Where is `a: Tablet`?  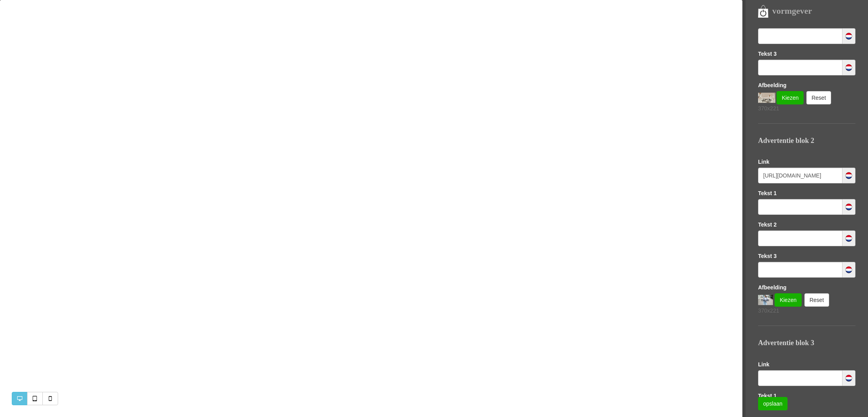 a: Tablet is located at coordinates (35, 399).